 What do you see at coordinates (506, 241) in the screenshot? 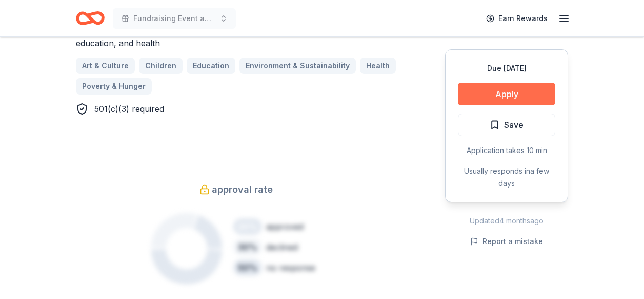
I see `button: Report a mistake` at bounding box center [506, 241].